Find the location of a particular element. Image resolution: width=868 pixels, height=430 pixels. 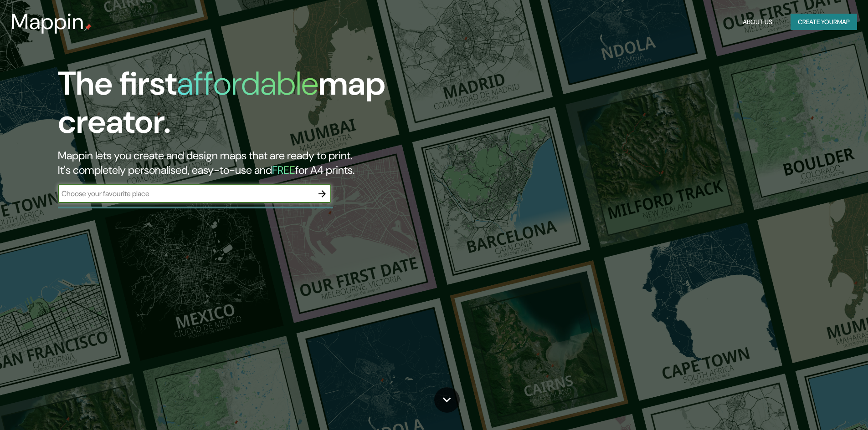

input: Choose your favourite place is located at coordinates (186, 193).